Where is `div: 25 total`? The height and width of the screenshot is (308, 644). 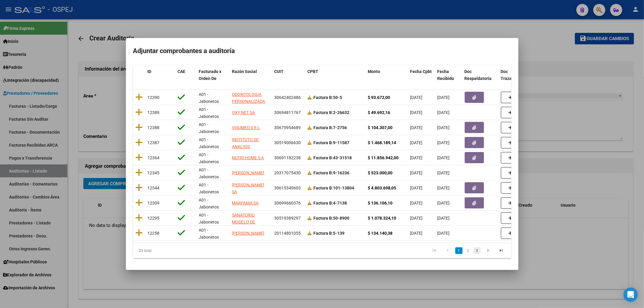 div: 25 total is located at coordinates (170, 251).